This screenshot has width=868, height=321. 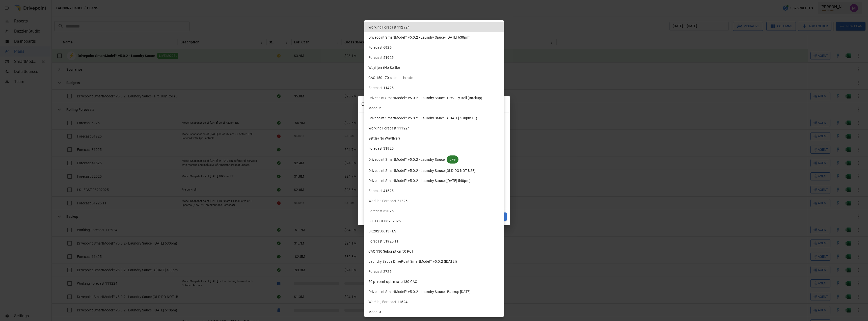 I want to click on span: Drivepoint SmartModel™ v5.0.2 - Laundry Sauce - Pre July Roll (Backup), so click(x=425, y=98).